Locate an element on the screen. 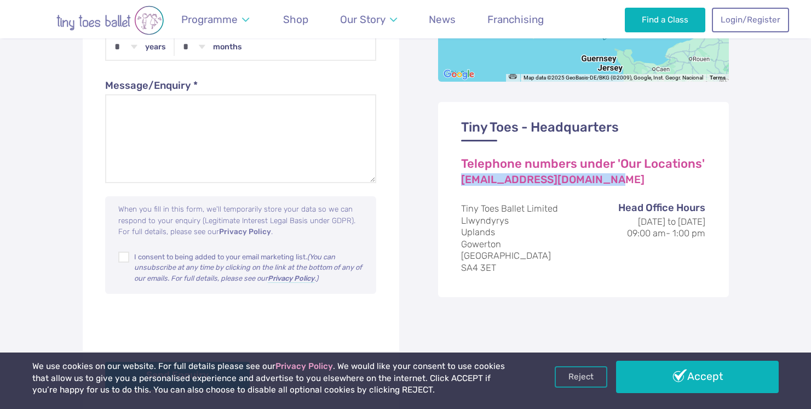 The height and width of the screenshot is (409, 811). a: Accept is located at coordinates (697, 376).